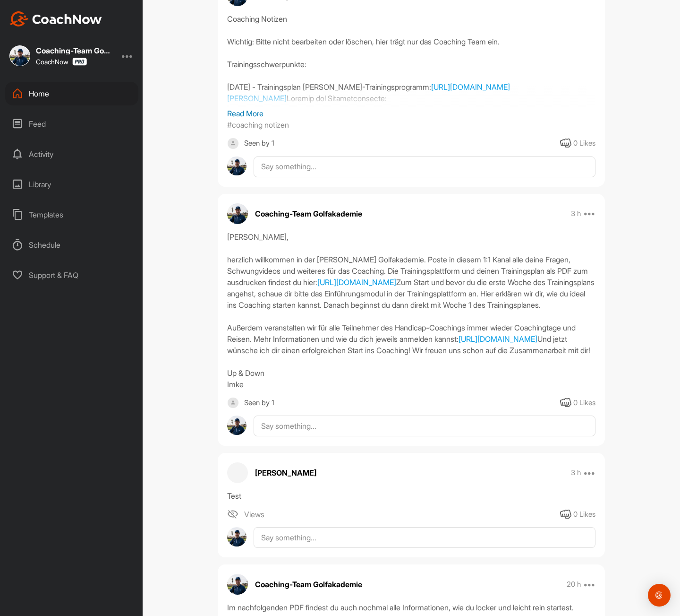  What do you see at coordinates (72, 94) in the screenshot?
I see `div: Home` at bounding box center [72, 94].